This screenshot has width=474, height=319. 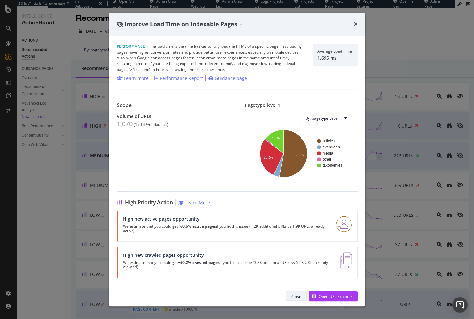 What do you see at coordinates (329, 141) in the screenshot?
I see `text: articles` at bounding box center [329, 141].